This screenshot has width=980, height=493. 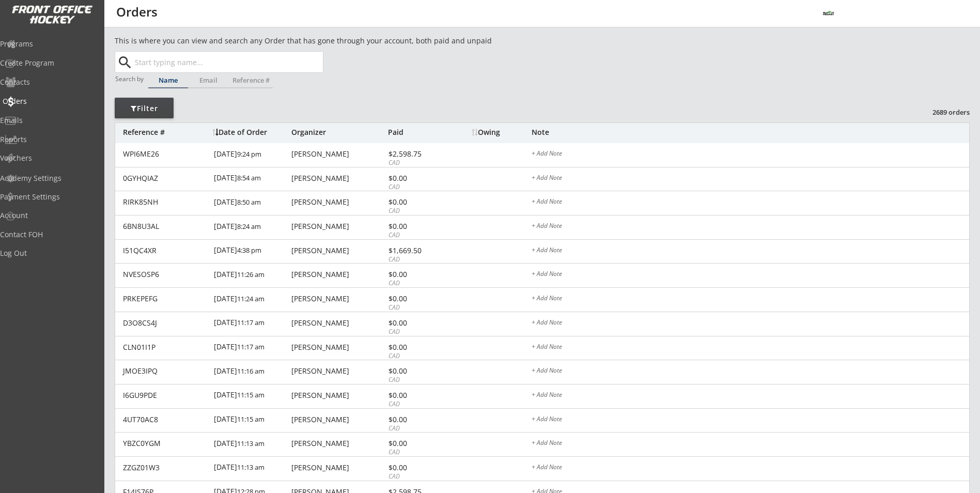 What do you see at coordinates (166, 154) in the screenshot?
I see `div: WPI6ME26` at bounding box center [166, 154].